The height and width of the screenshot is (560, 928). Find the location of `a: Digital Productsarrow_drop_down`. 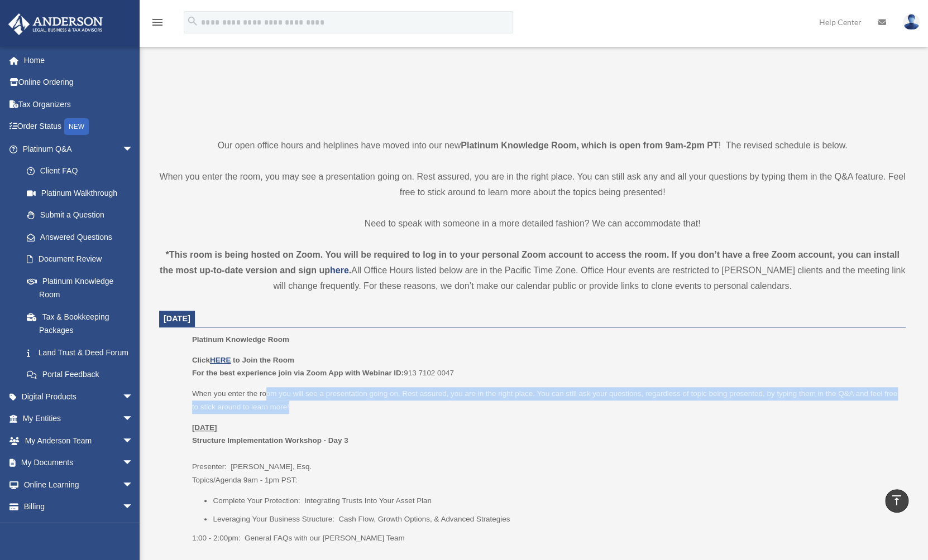

a: Digital Productsarrow_drop_down is located at coordinates (79, 397).